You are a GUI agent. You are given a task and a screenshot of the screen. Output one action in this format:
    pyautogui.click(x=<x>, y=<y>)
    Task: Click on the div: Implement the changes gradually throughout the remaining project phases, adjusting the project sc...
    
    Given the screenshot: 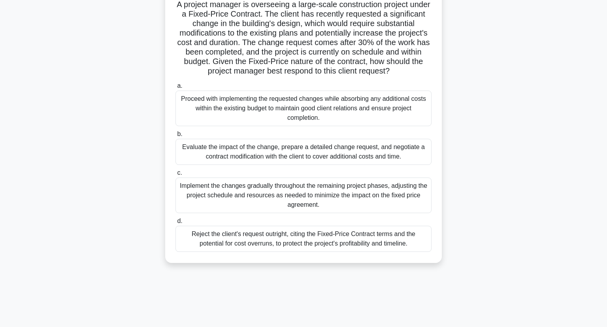 What is the action you would take?
    pyautogui.click(x=303, y=195)
    